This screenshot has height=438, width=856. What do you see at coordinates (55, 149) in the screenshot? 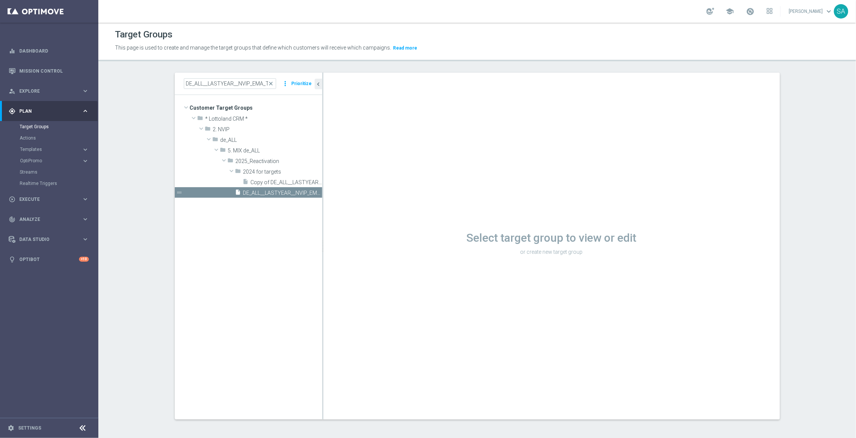
I see `button: Templates keyboard_arrow_right` at bounding box center [55, 149].